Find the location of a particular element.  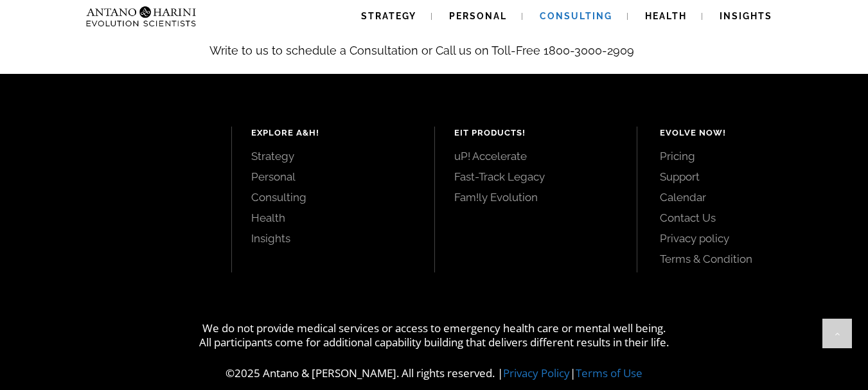

a: Insights is located at coordinates (333, 238).